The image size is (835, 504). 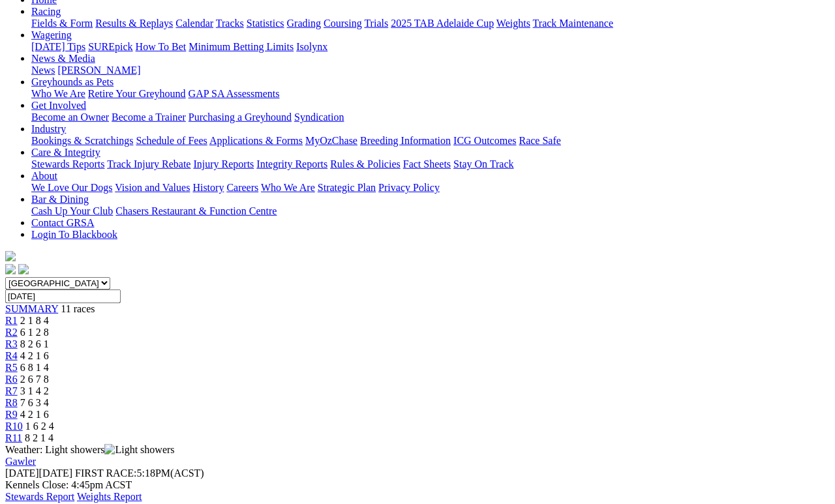 What do you see at coordinates (194, 23) in the screenshot?
I see `a: Calendar` at bounding box center [194, 23].